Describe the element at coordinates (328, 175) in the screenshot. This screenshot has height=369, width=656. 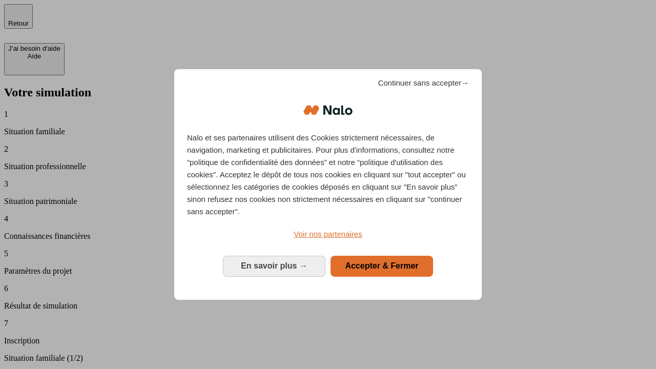
I see `p: Nalo et ses partenaires utilisent des Cookies strictement nécessaires, de navigation, marketing e...` at that location.